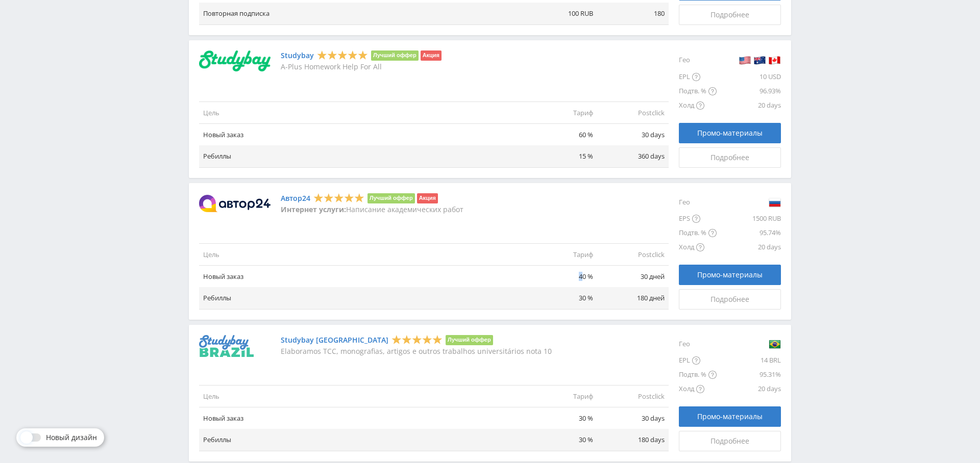 The image size is (980, 463). What do you see at coordinates (749, 361) in the screenshot?
I see `div: 14 BRL` at bounding box center [749, 361].